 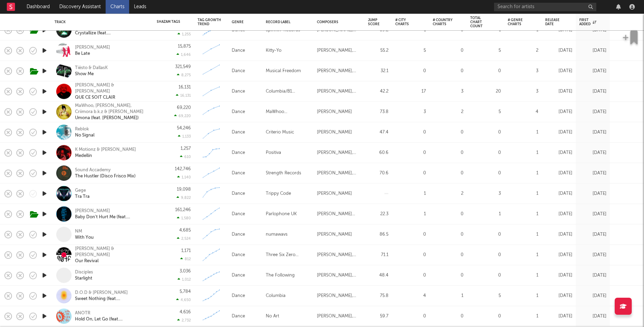 What do you see at coordinates (185, 230) in the screenshot?
I see `div: 4,685` at bounding box center [185, 230].